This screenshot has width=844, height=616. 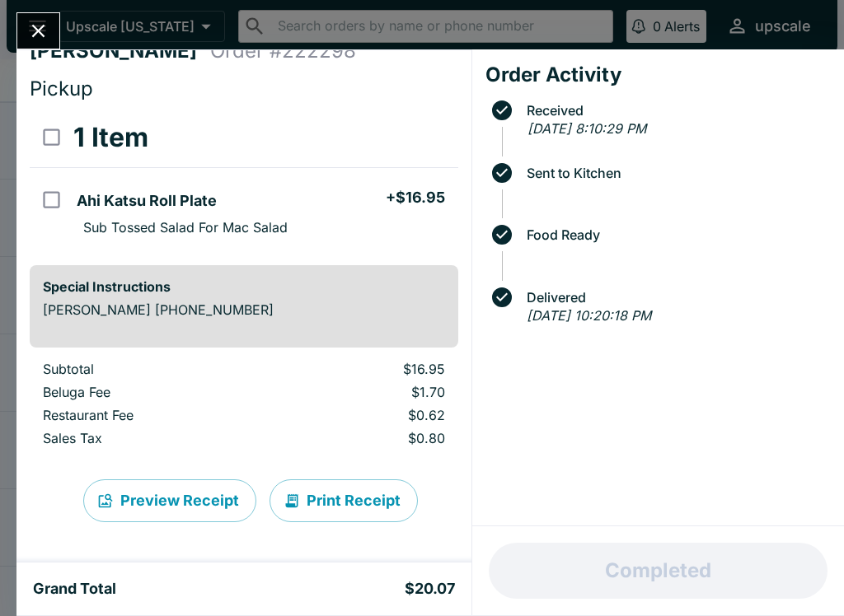 I want to click on p: $1.70, so click(x=366, y=392).